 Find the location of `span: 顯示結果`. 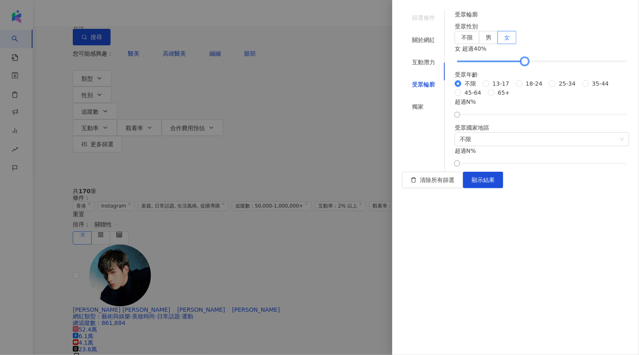

span: 顯示結果 is located at coordinates (483, 180).